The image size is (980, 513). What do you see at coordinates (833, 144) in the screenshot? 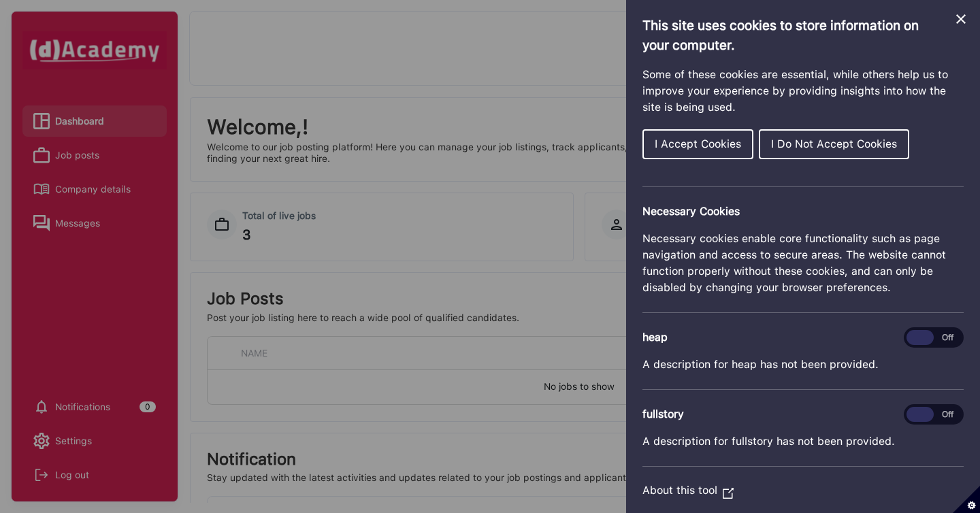
I see `span: I Do Not Accept Cookies` at bounding box center [833, 144].